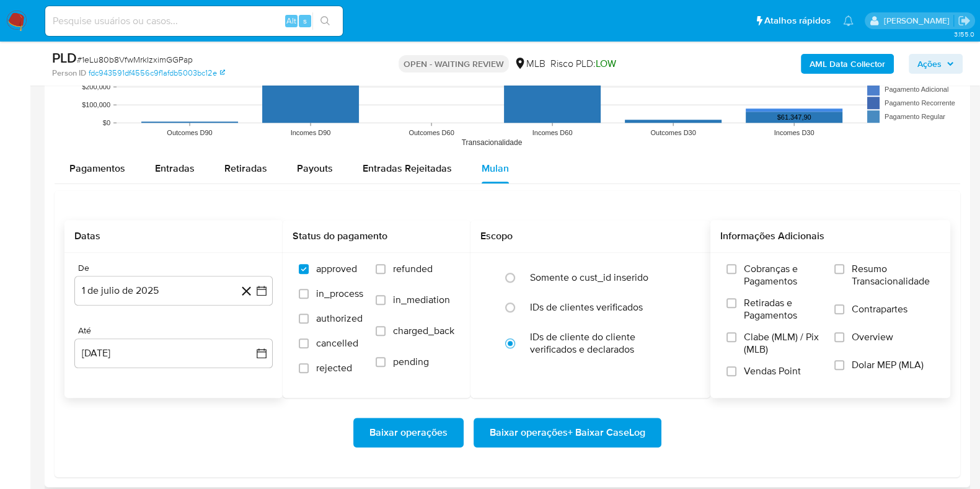 The height and width of the screenshot is (489, 980). I want to click on span: s, so click(305, 20).